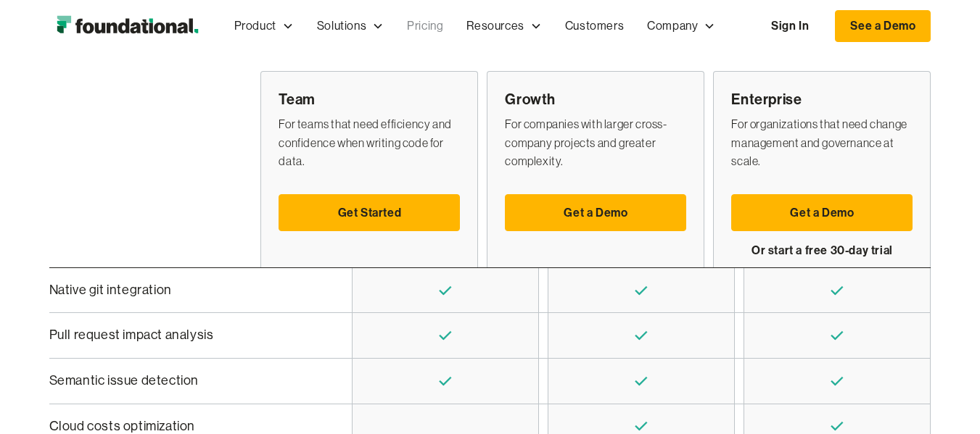  I want to click on img: Foundational Logo, so click(127, 26).